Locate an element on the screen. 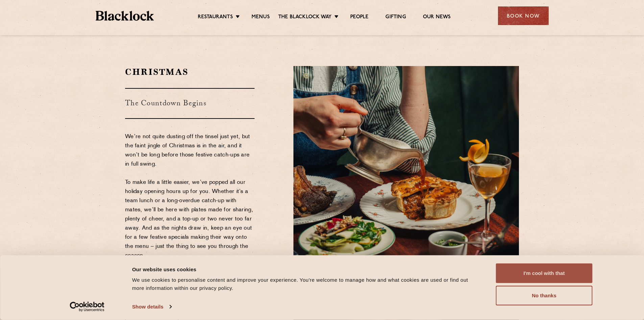 The height and width of the screenshot is (320, 644). a: The Blacklock Way is located at coordinates (305, 18).